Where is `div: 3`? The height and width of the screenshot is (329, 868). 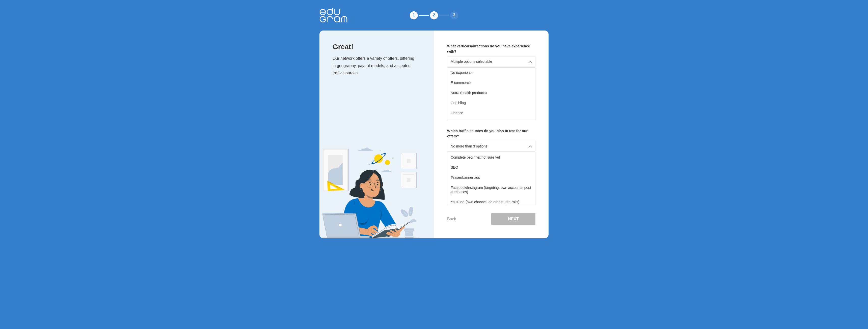 div: 3 is located at coordinates (454, 16).